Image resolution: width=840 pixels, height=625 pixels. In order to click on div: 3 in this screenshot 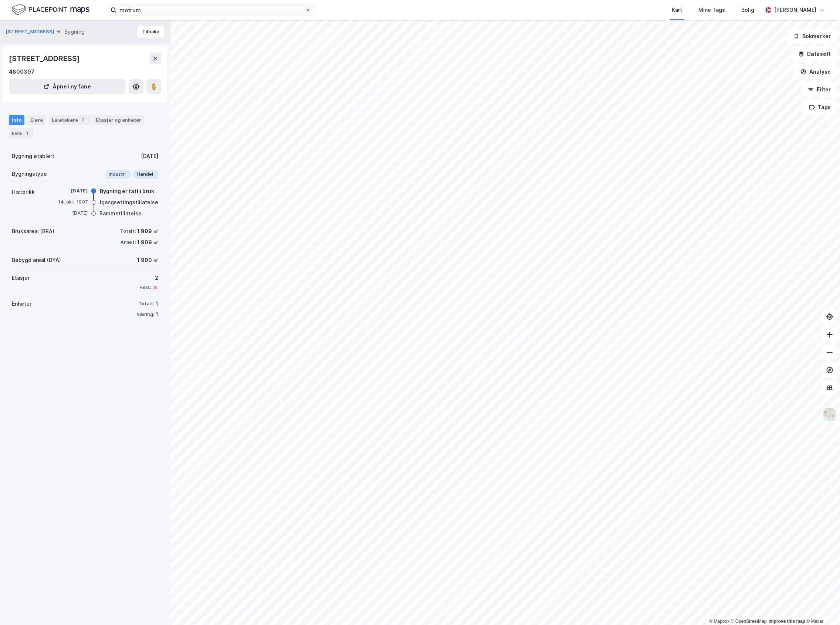, I will do `click(83, 120)`.